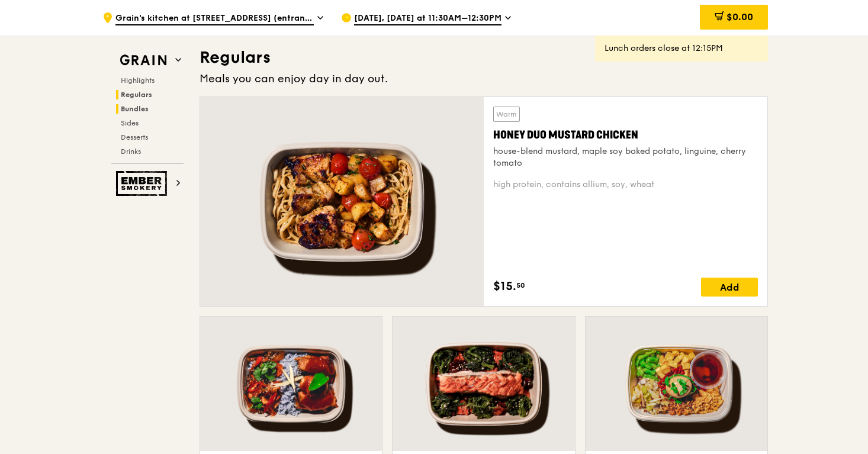 This screenshot has height=454, width=868. I want to click on span: Regulars, so click(136, 94).